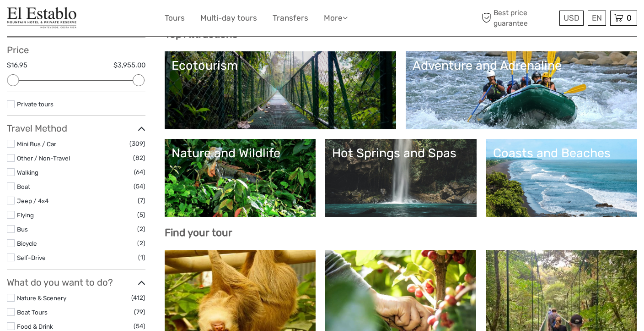 Image resolution: width=644 pixels, height=331 pixels. I want to click on span: Best price guarantee, so click(519, 18).